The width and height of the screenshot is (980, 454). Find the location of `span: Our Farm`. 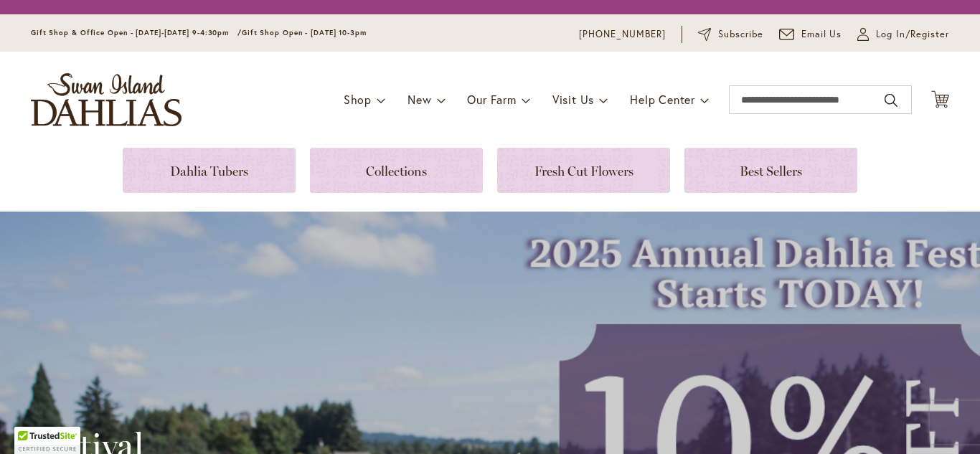

span: Our Farm is located at coordinates (492, 99).